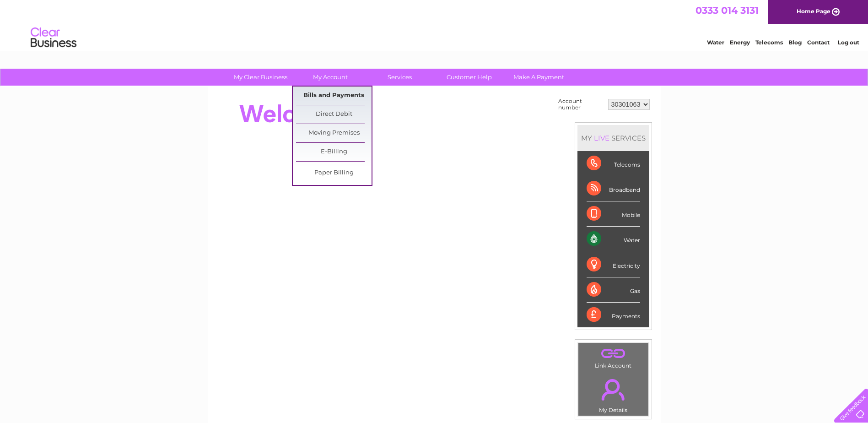 The width and height of the screenshot is (868, 423). Describe the element at coordinates (848, 42) in the screenshot. I see `a: Log out` at that location.